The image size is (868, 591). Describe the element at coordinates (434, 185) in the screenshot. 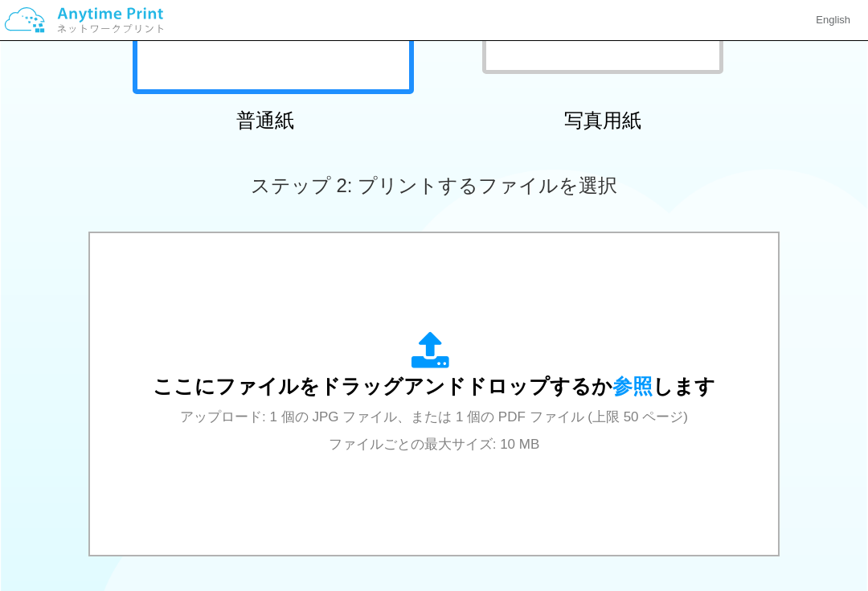

I see `span: ステップ 2: プリントするファイルを選択` at that location.